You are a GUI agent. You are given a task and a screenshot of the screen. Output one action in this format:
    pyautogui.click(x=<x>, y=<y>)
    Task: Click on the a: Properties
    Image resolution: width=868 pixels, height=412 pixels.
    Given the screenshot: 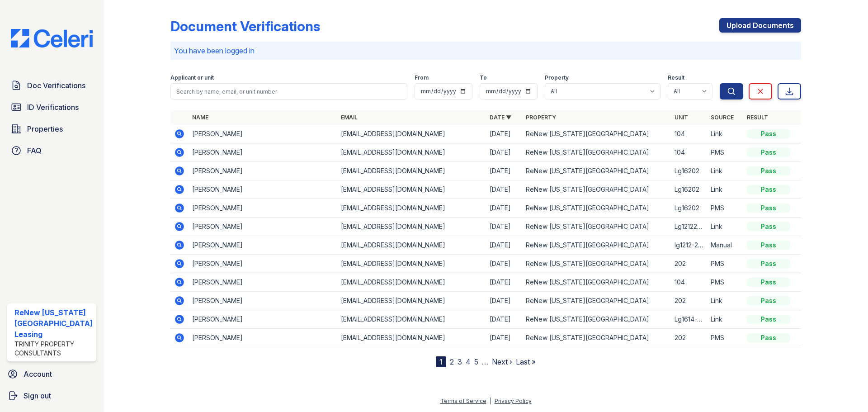 What is the action you would take?
    pyautogui.click(x=52, y=129)
    